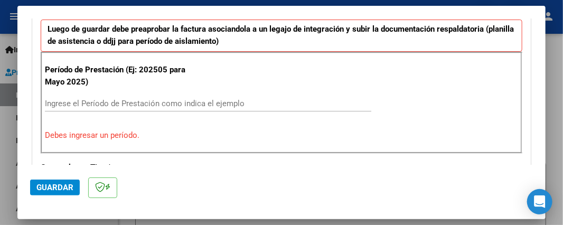 This screenshot has width=563, height=225. Describe the element at coordinates (281, 135) in the screenshot. I see `p: Debes ingresar un período.` at that location.